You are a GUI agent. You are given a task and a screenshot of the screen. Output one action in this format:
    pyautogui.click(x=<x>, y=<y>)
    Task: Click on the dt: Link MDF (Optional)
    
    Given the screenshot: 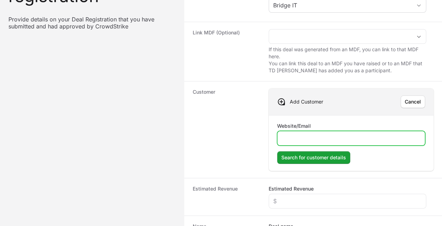 What is the action you would take?
    pyautogui.click(x=226, y=52)
    